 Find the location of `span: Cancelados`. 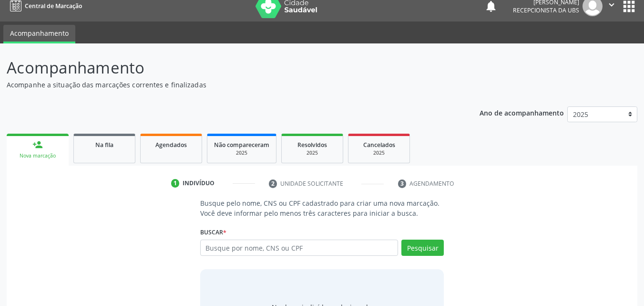

span: Cancelados is located at coordinates (379, 145).